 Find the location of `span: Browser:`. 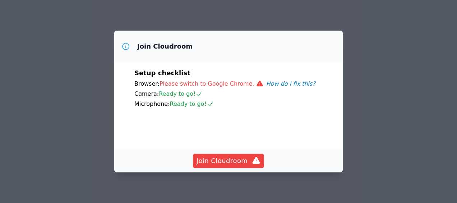

span: Browser: is located at coordinates (147, 83).